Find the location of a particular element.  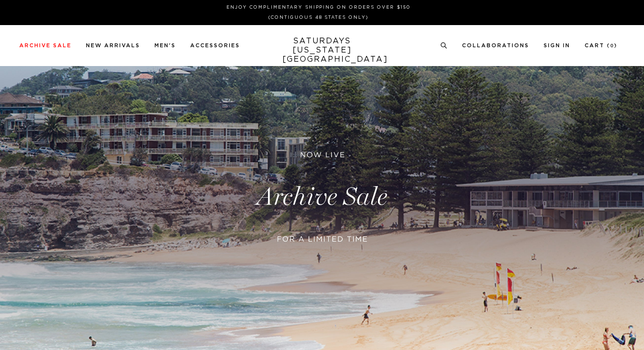

a: Archive Sale is located at coordinates (45, 45).